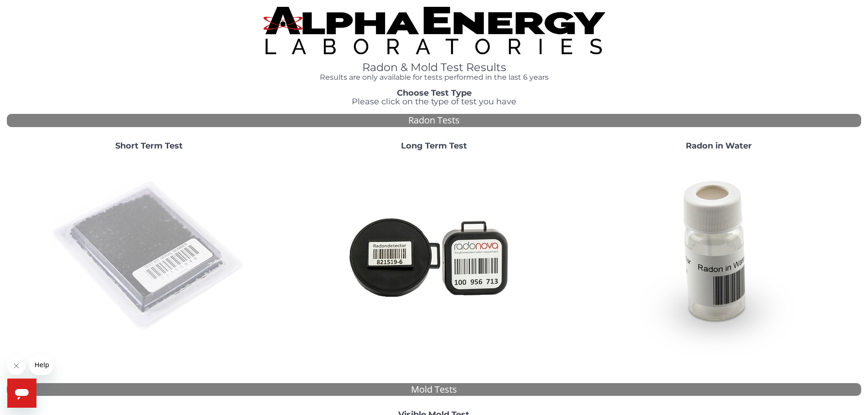  Describe the element at coordinates (434, 121) in the screenshot. I see `div: Radon Tests` at that location.